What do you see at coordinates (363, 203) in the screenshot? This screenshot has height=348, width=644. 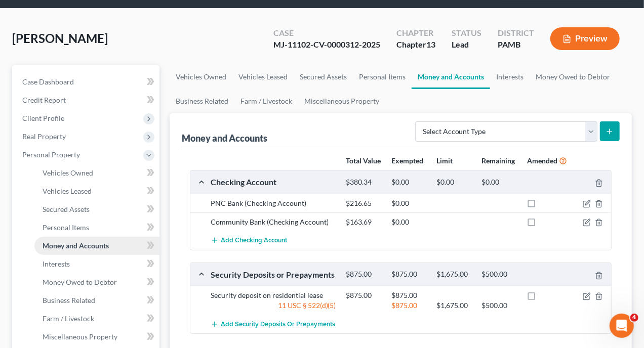 I see `div: $216.65` at bounding box center [363, 203].